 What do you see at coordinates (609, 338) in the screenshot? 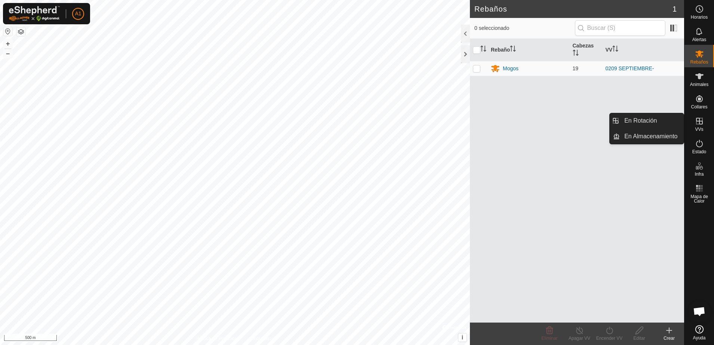
I see `div: Encender VV` at bounding box center [609, 338].